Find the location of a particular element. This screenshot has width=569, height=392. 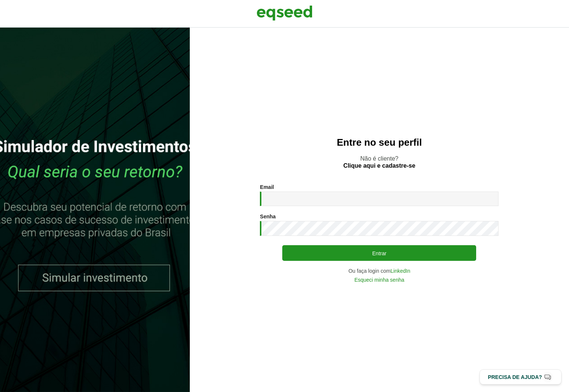

button: Entrar is located at coordinates (380, 253).